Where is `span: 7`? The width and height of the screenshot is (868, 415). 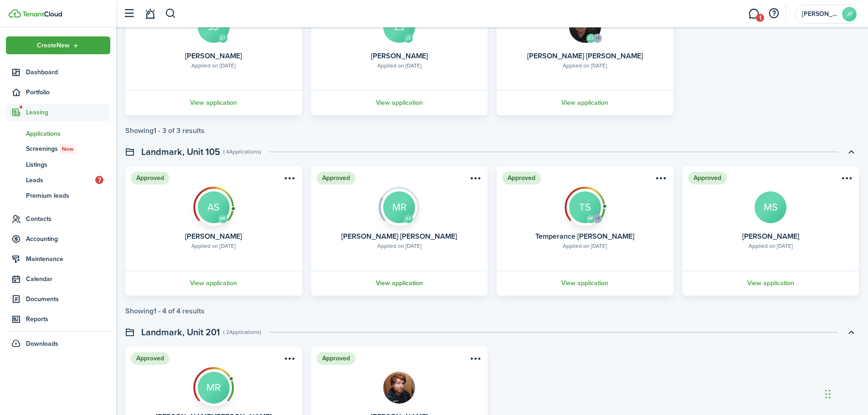
span: 7 is located at coordinates (99, 180).